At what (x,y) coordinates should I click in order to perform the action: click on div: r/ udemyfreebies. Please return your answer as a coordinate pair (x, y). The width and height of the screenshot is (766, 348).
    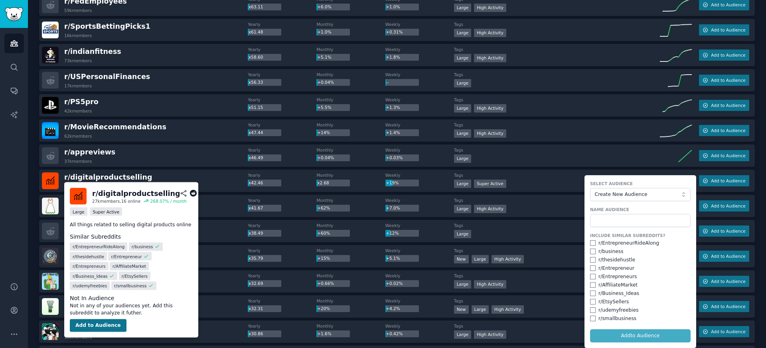
    Looking at the image, I should click on (618, 310).